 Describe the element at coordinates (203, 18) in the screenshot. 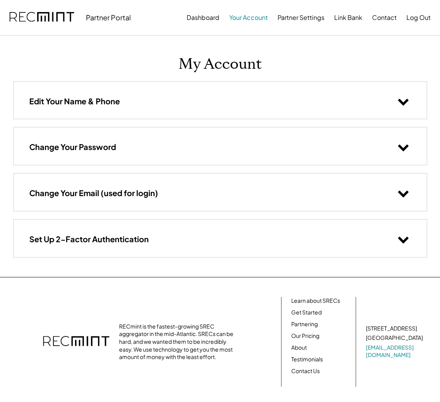

I see `button: Dashboard` at that location.